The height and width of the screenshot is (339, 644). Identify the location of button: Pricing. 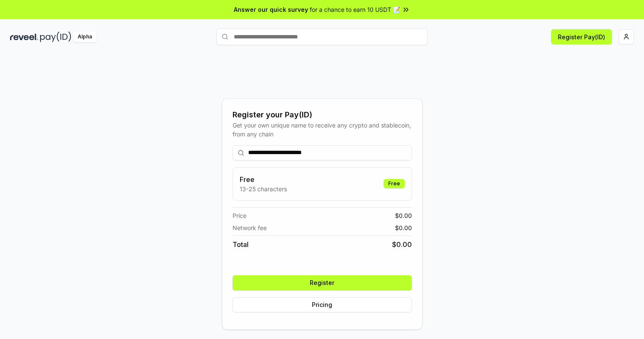
(322, 305).